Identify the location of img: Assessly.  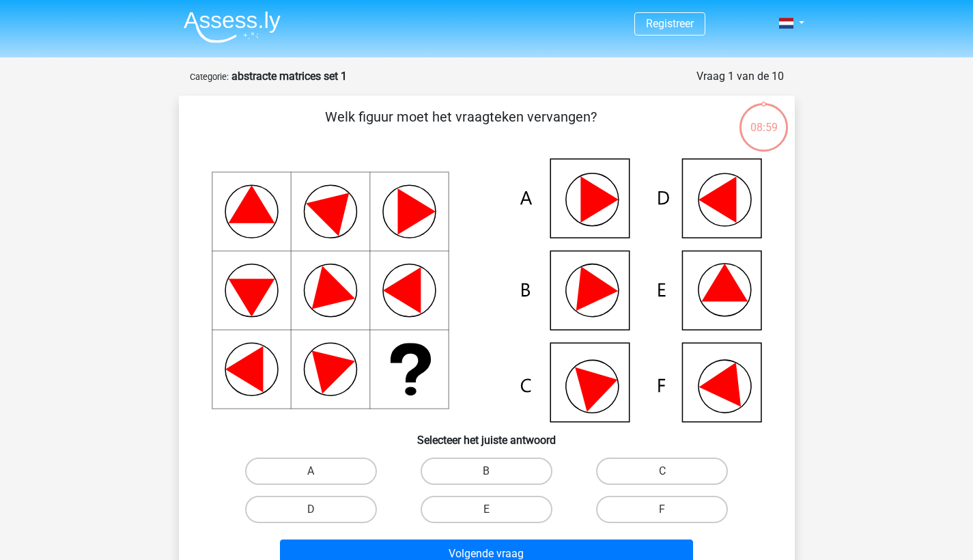
(232, 27).